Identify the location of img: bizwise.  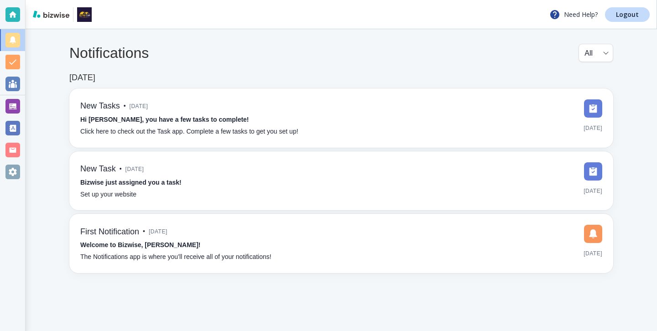
(51, 14).